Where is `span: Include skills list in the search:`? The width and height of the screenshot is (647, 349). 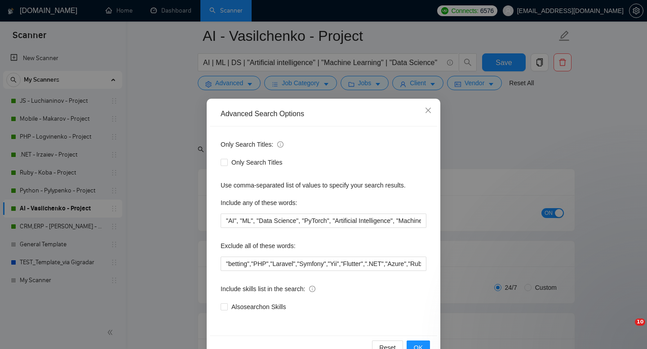 span: Include skills list in the search: is located at coordinates (268, 289).